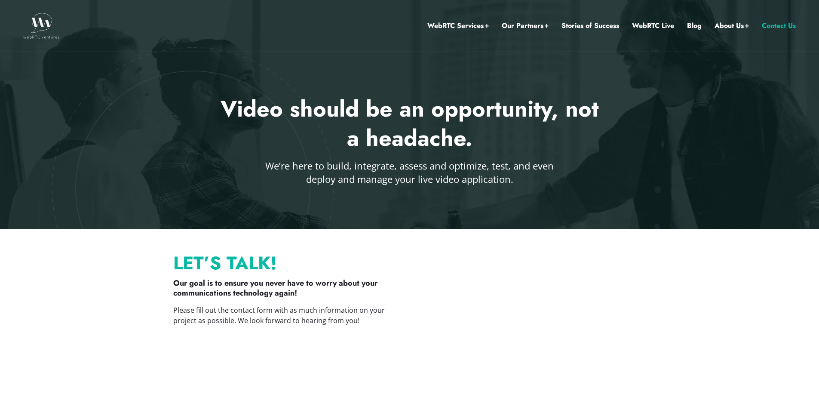  What do you see at coordinates (590, 26) in the screenshot?
I see `a: Stories of Success` at bounding box center [590, 26].